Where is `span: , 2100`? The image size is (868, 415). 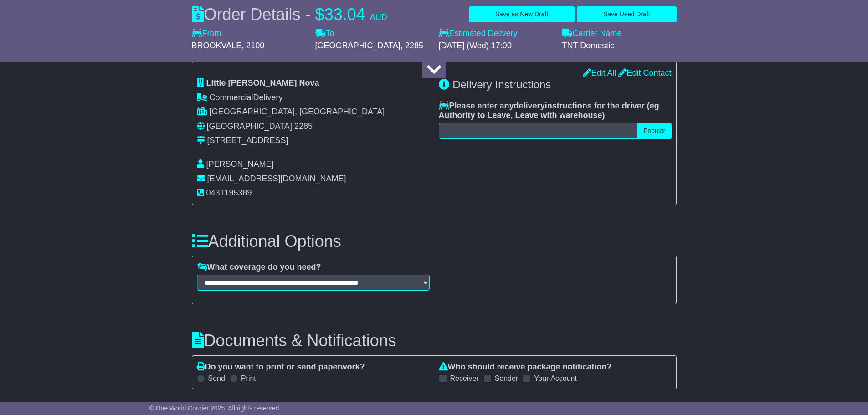
span: , 2100 is located at coordinates (253, 46).